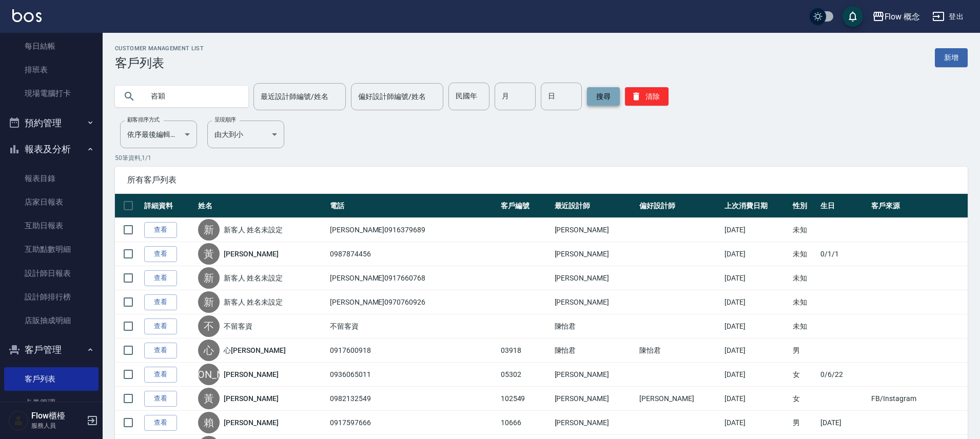 The height and width of the screenshot is (439, 980). What do you see at coordinates (412, 206) in the screenshot?
I see `th: 電話` at bounding box center [412, 206].